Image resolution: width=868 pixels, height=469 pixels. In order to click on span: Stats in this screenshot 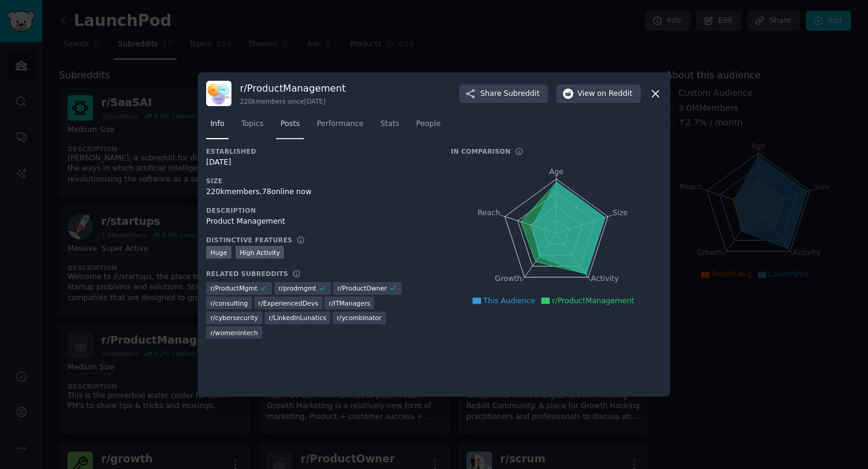, I will do `click(389, 124)`.